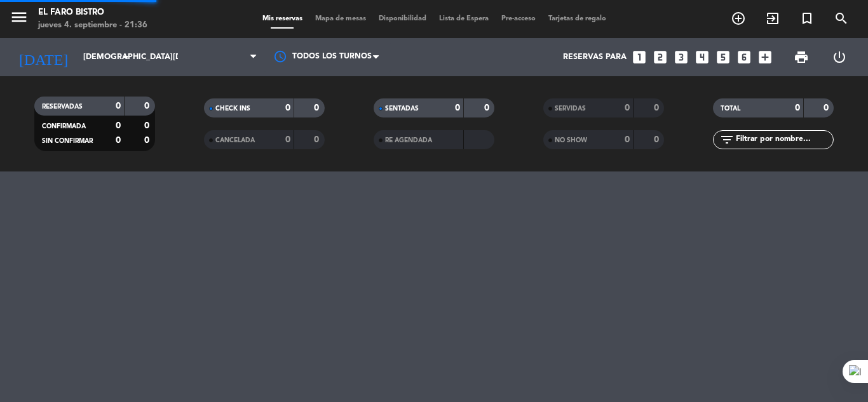  Describe the element at coordinates (282, 18) in the screenshot. I see `span: Mis reservas` at that location.